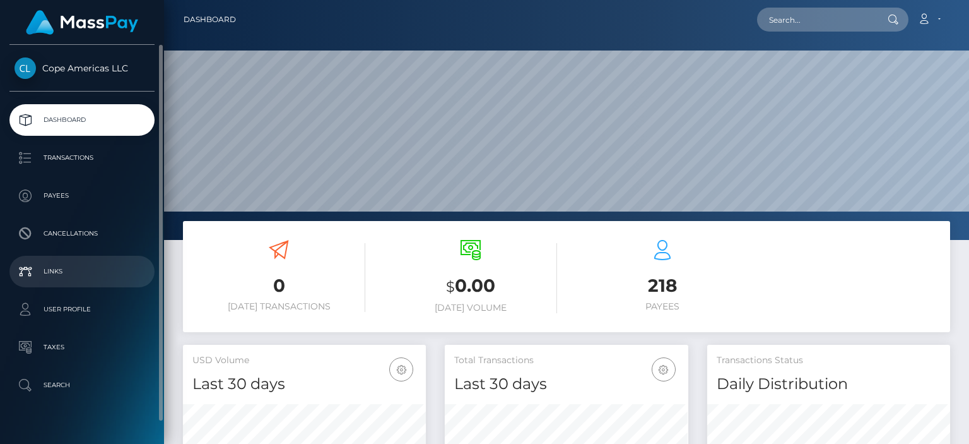  I want to click on h5: USD Volume, so click(304, 360).